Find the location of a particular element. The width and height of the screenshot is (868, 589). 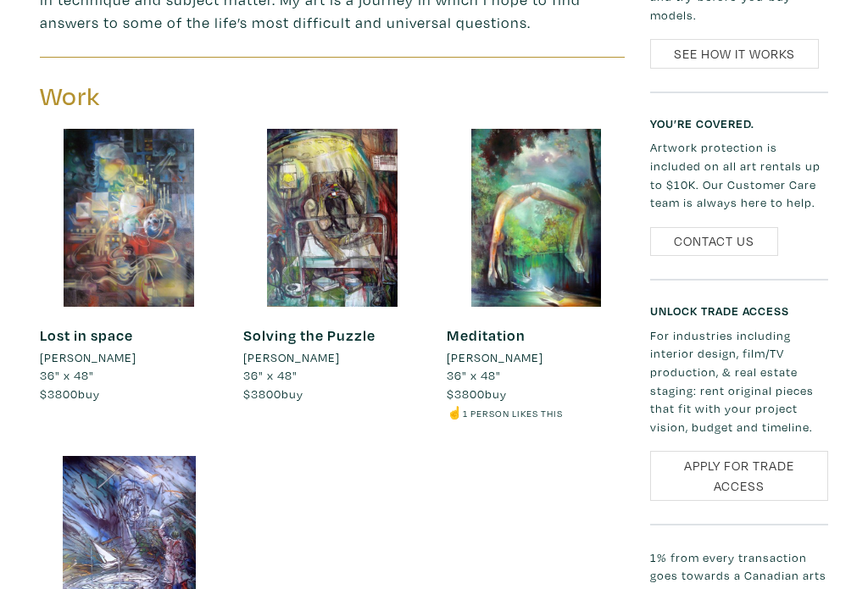

a: Apply for Trade Access is located at coordinates (739, 475).